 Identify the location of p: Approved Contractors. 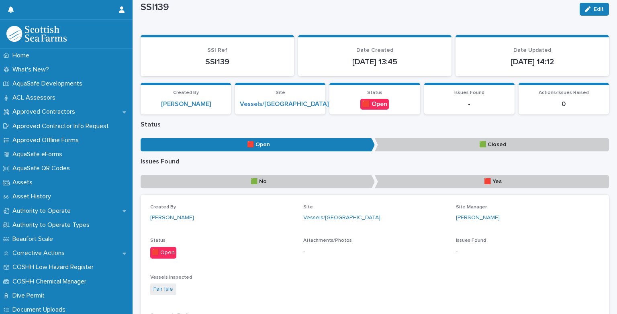
(45, 112).